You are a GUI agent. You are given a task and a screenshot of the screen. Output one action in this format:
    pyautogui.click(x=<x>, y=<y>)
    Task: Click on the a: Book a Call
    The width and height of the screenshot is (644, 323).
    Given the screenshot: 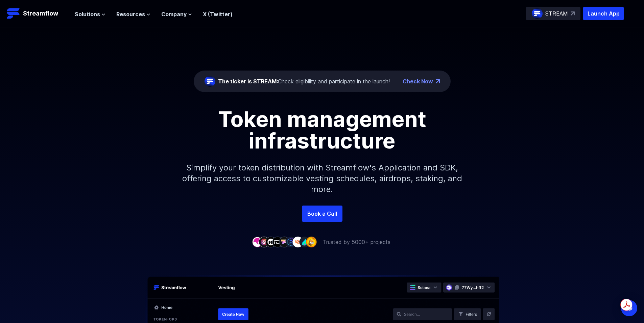 What is the action you would take?
    pyautogui.click(x=322, y=214)
    